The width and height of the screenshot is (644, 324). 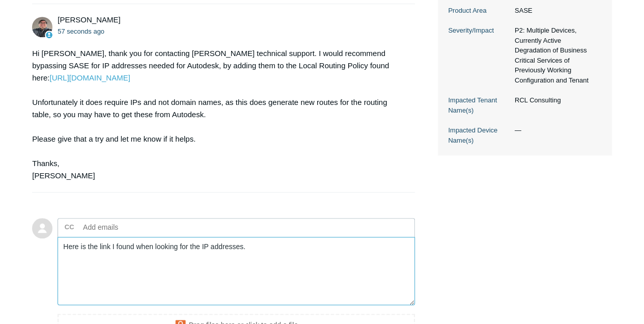 What do you see at coordinates (89, 19) in the screenshot?
I see `span: Matt Robinson` at bounding box center [89, 19].